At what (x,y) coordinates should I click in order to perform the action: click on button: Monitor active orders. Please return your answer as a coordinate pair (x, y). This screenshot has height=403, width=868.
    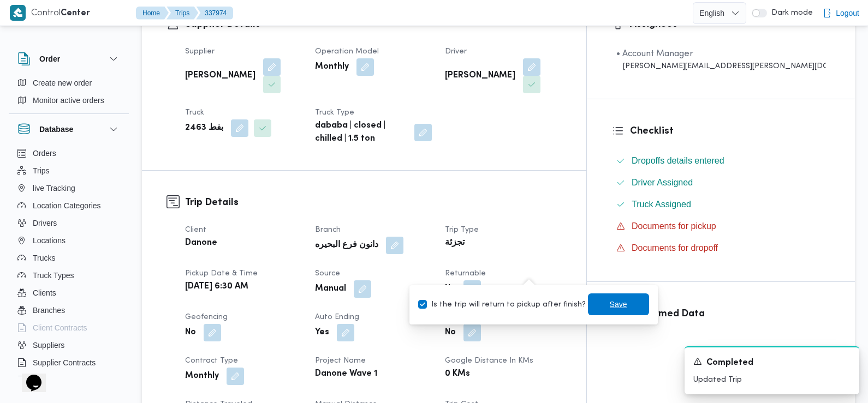
    Looking at the image, I should click on (69, 101).